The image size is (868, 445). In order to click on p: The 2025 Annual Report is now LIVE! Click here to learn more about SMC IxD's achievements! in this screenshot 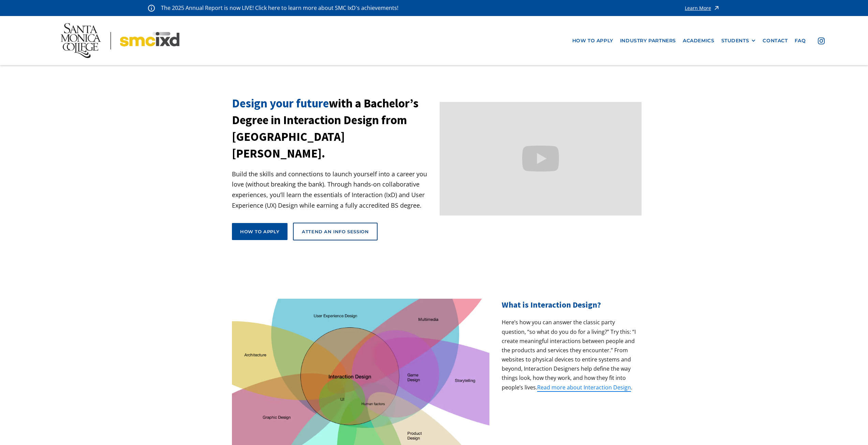, I will do `click(280, 8)`.